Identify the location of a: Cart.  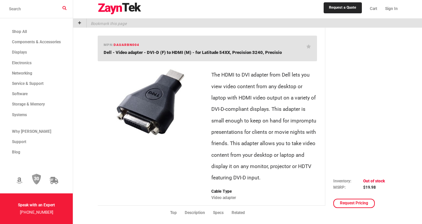
(374, 9).